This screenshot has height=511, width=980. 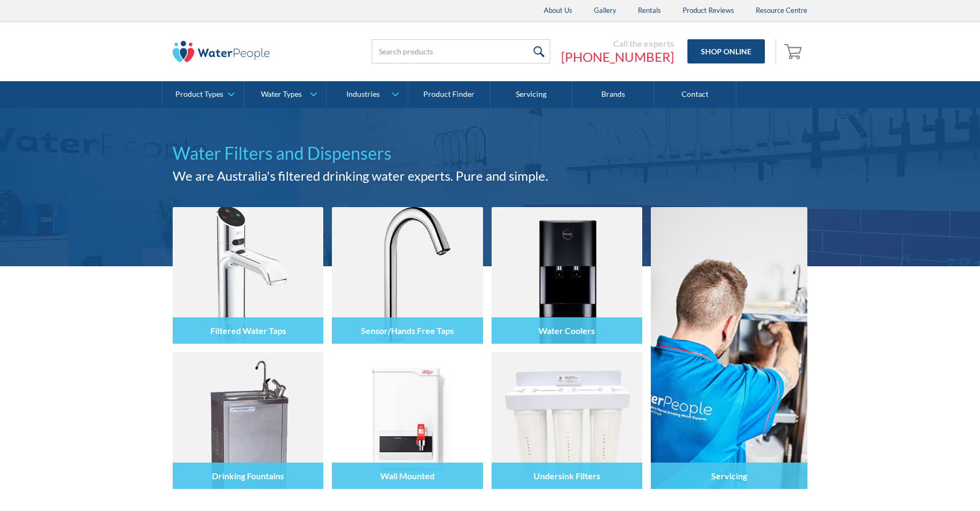 I want to click on a: Product Types, so click(x=203, y=95).